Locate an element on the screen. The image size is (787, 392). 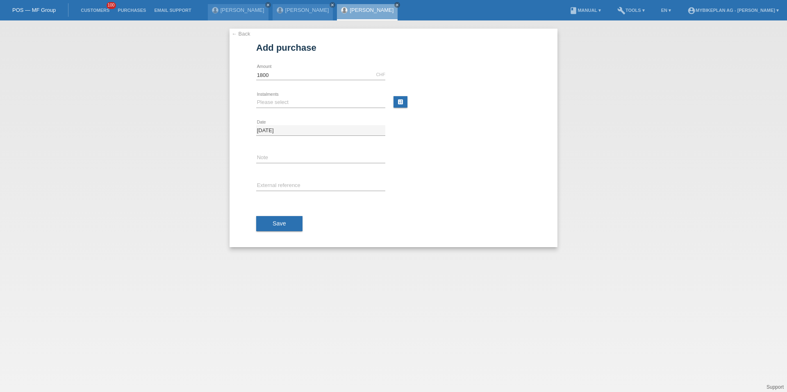
i: book is located at coordinates (573, 11).